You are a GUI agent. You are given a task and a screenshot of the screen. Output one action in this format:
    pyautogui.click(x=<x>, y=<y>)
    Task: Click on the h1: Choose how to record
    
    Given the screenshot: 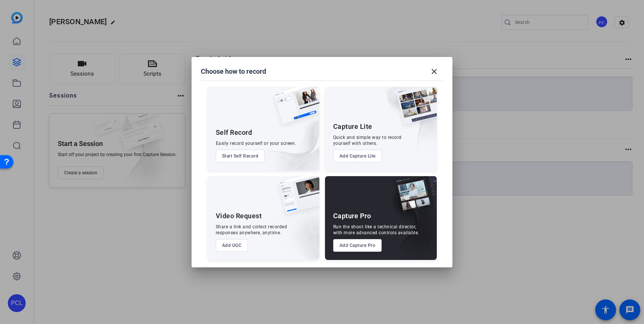 What is the action you would take?
    pyautogui.click(x=233, y=72)
    